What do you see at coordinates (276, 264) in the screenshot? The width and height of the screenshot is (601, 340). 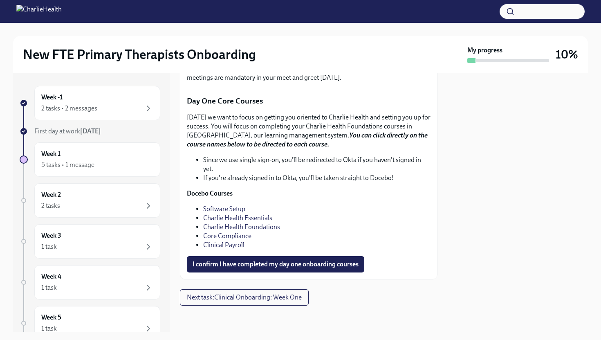 I see `button: I confirm I have completed my day one onboarding courses` at bounding box center [276, 264].